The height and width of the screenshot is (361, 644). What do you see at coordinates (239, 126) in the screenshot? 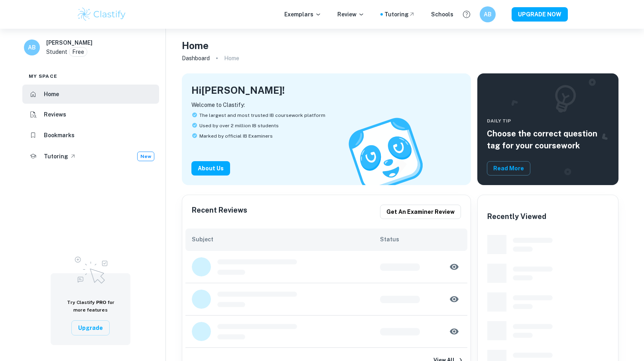
I see `span: Used by over 2 million IB students` at bounding box center [239, 126].